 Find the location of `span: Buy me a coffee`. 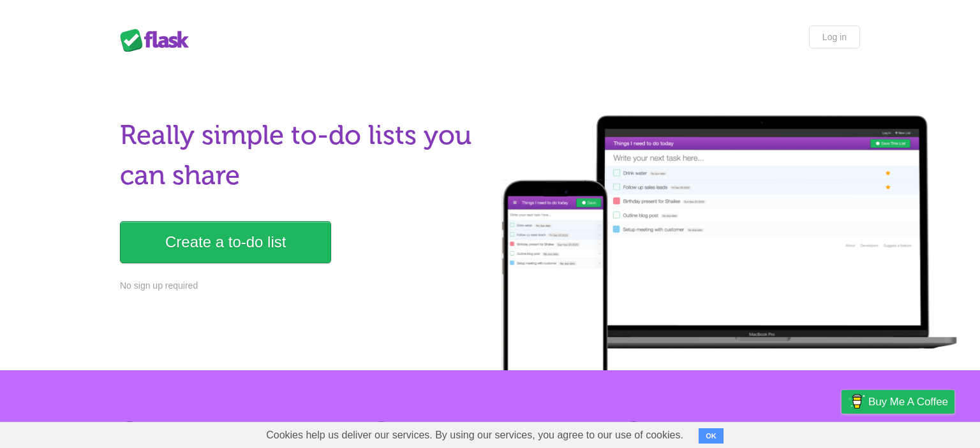

span: Buy me a coffee is located at coordinates (908, 401).